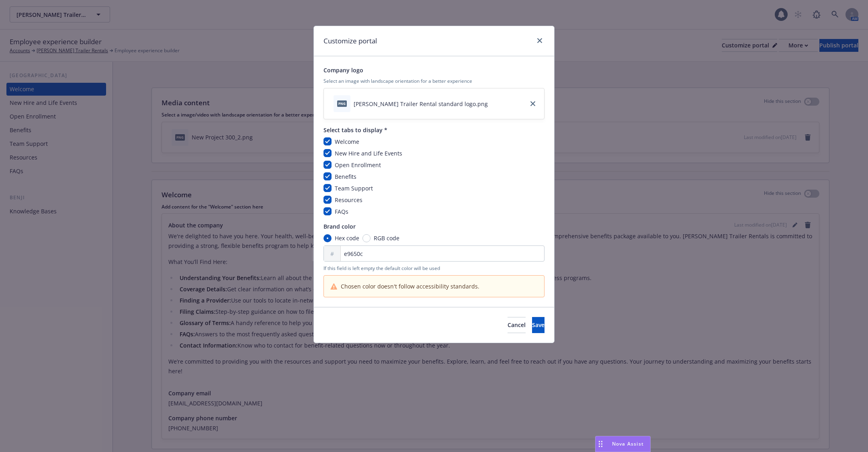 This screenshot has height=452, width=868. I want to click on span: Resources, so click(348, 200).